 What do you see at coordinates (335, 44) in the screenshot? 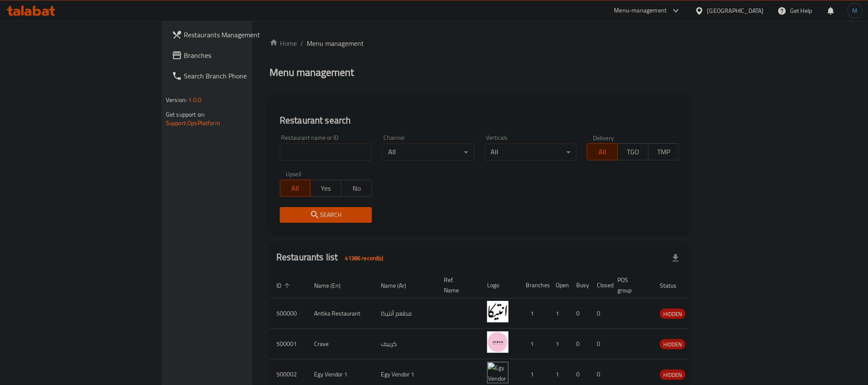
I see `span: Menu management` at bounding box center [335, 44].